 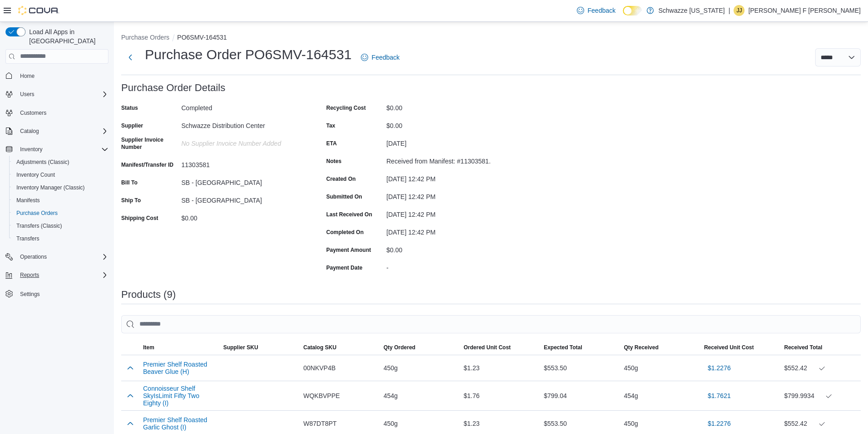 What do you see at coordinates (131, 58) in the screenshot?
I see `button: Next` at bounding box center [131, 58].